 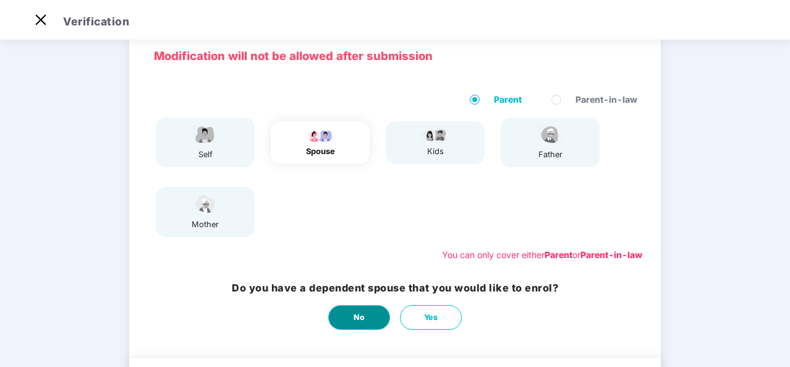 I want to click on img: svg+xml;base64,PHN2ZyB4bWxucz0iaHR0cDovL3d3dy53My5vcmcvMjAwMC9zdmciIHdpZHRoPSI5Ny44OTciIGhlaWdodD..., so click(x=320, y=135).